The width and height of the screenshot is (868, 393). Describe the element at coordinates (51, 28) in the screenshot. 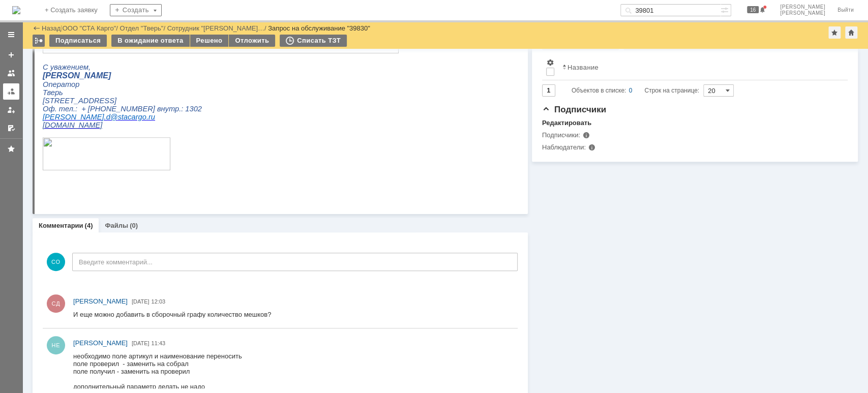

I see `a: Назад` at that location.